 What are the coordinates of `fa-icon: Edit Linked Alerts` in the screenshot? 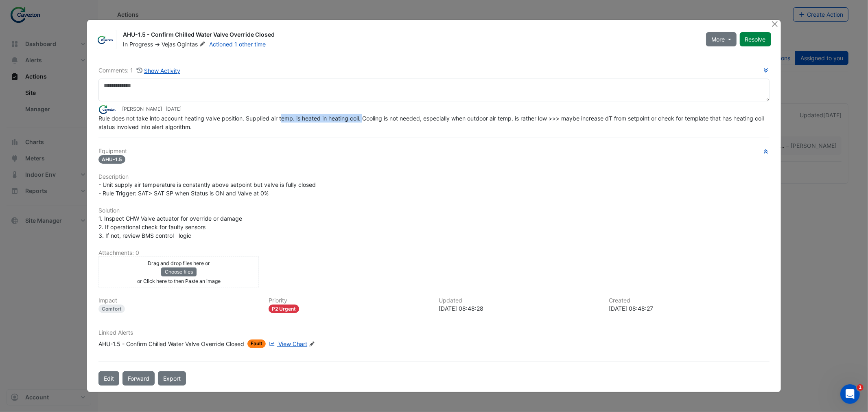 It's located at (312, 344).